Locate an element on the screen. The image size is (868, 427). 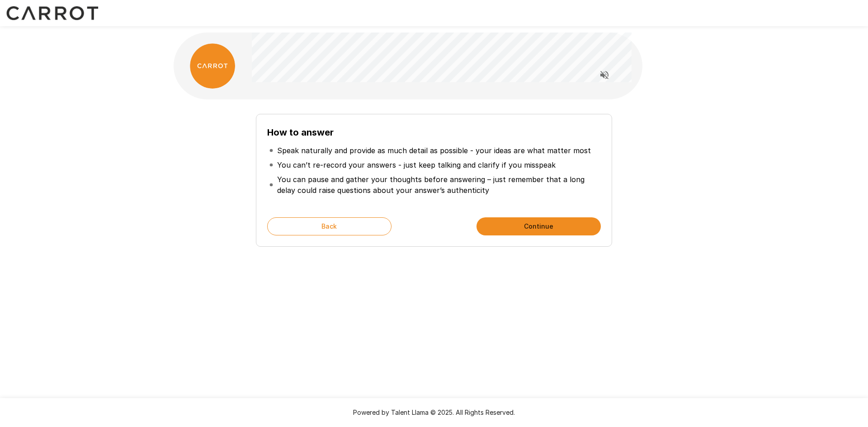
button: Back is located at coordinates (329, 226).